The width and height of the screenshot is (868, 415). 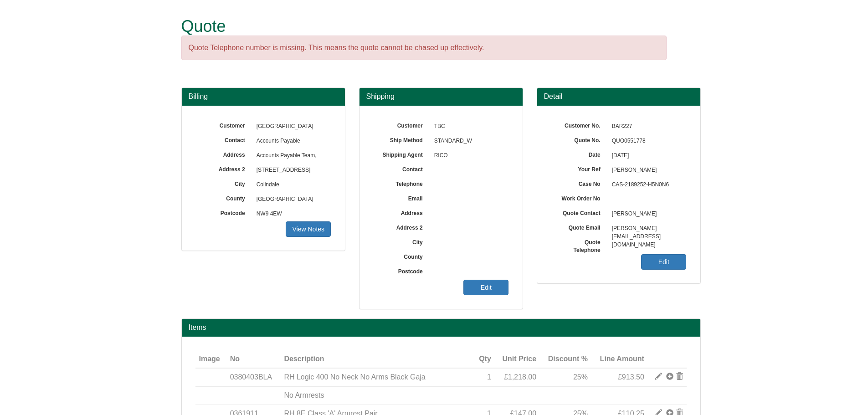 I want to click on th: Qty, so click(x=484, y=359).